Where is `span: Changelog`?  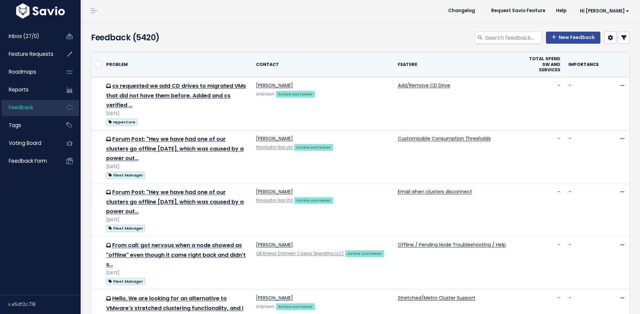
span: Changelog is located at coordinates (462, 11).